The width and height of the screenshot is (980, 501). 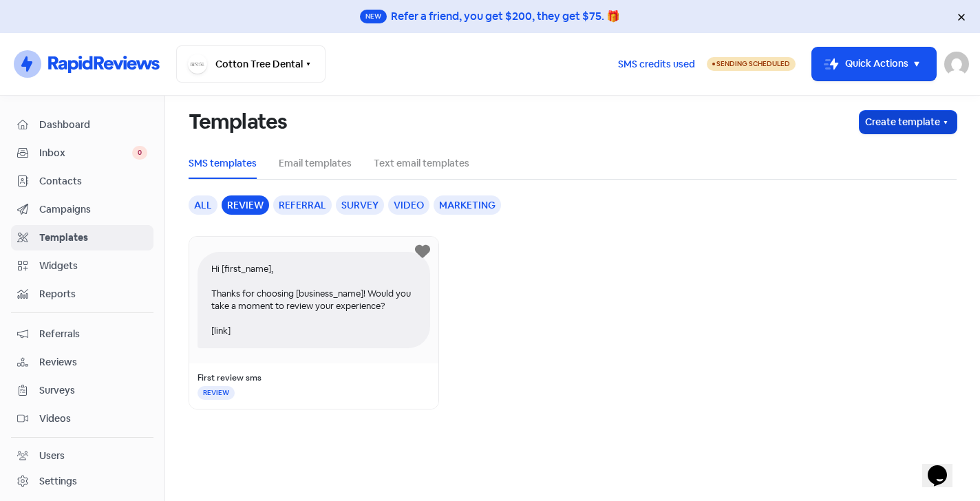 I want to click on span: 0, so click(x=140, y=153).